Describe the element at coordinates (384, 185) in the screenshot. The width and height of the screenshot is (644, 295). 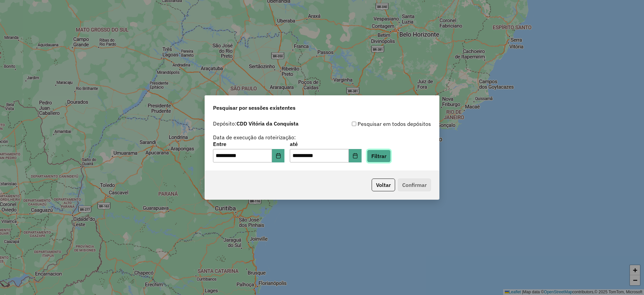
I see `button: Voltar` at that location.